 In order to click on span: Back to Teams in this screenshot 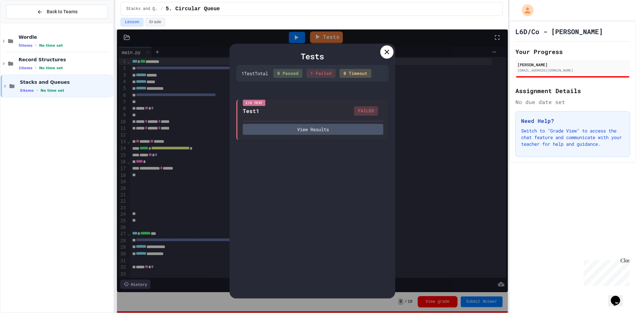, I will do `click(62, 12)`.